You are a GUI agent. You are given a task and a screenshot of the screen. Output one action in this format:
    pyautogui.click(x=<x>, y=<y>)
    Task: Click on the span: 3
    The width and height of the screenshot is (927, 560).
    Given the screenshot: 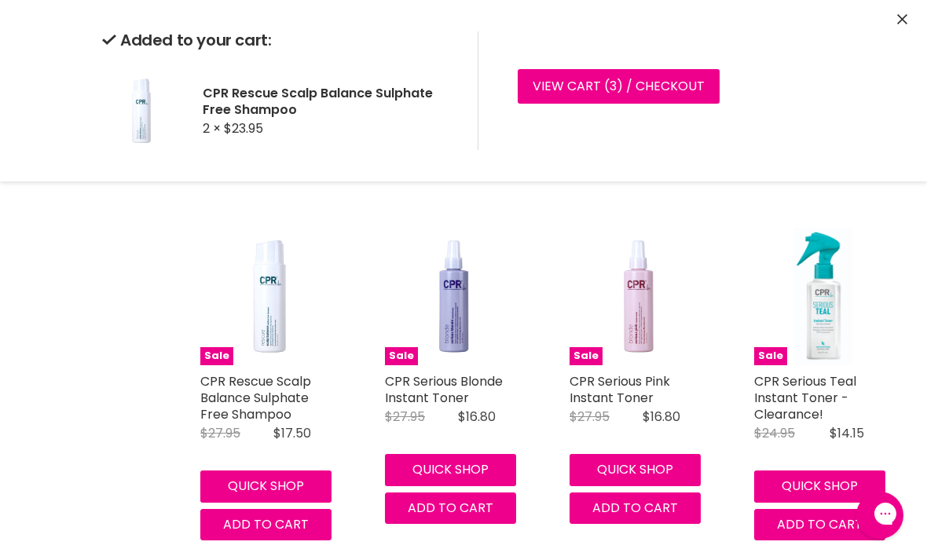 What is the action you would take?
    pyautogui.click(x=613, y=86)
    